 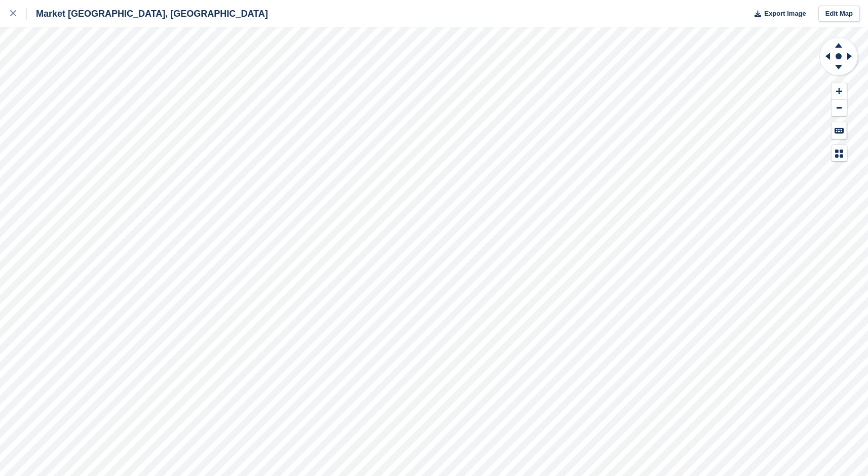 What do you see at coordinates (839, 91) in the screenshot?
I see `button: Zoom In` at bounding box center [839, 91].